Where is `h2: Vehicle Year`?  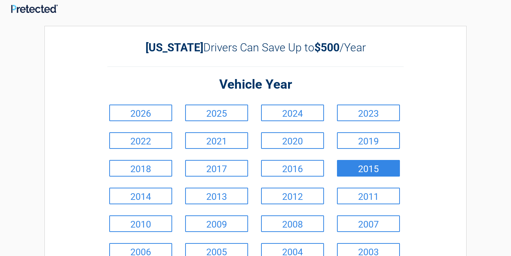 h2: Vehicle Year is located at coordinates (255, 85).